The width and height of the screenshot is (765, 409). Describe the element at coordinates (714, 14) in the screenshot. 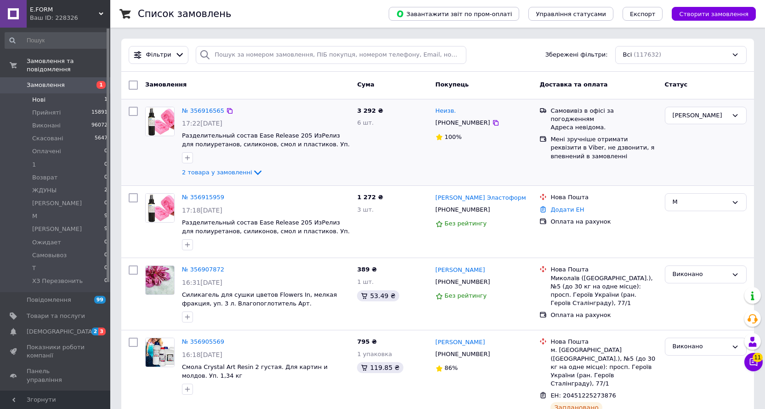

I see `span: Створити замовлення` at that location.